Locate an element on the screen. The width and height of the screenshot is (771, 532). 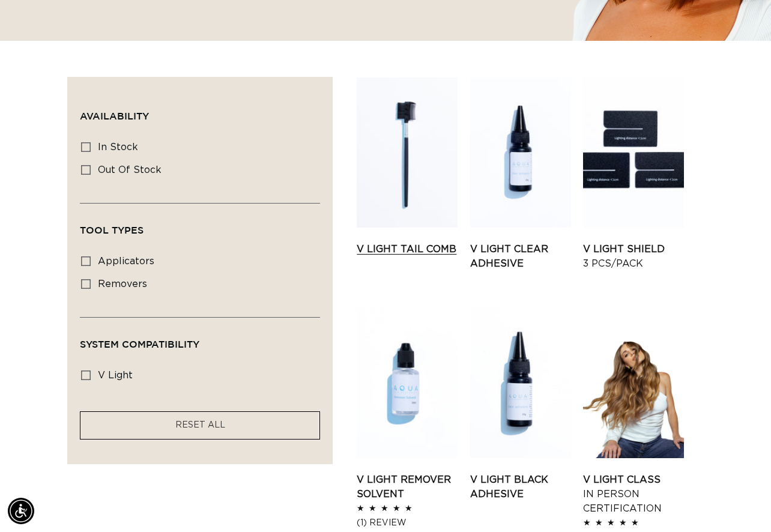
span: Out of stock is located at coordinates (130, 170).